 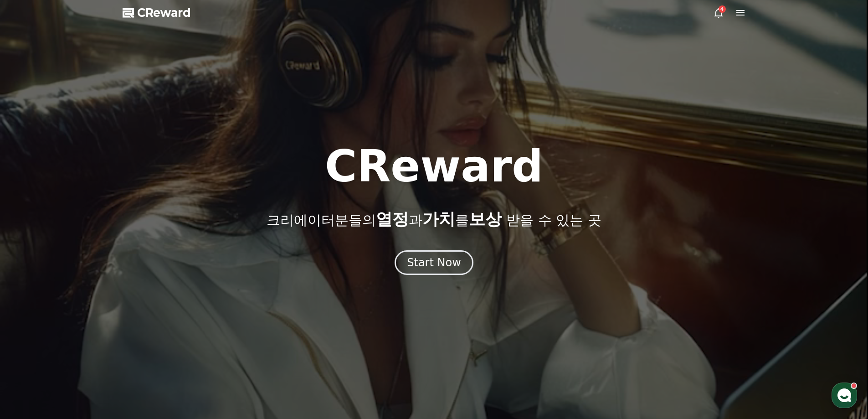 I want to click on div: 4, so click(x=723, y=9).